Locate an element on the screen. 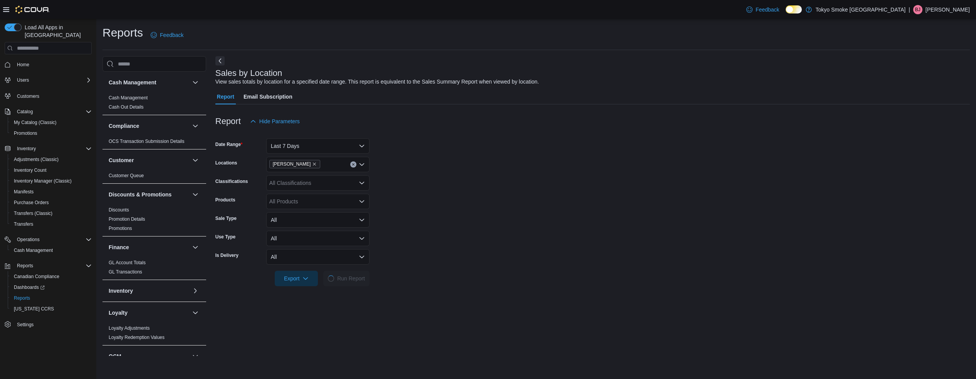 This screenshot has height=379, width=976. span: Washington CCRS is located at coordinates (51, 309).